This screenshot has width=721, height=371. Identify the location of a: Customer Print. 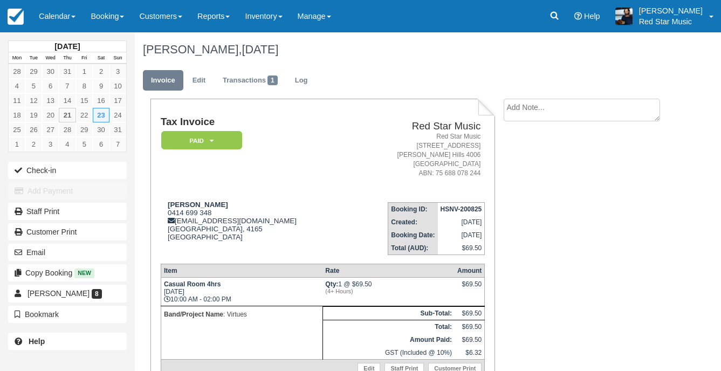
(67, 232).